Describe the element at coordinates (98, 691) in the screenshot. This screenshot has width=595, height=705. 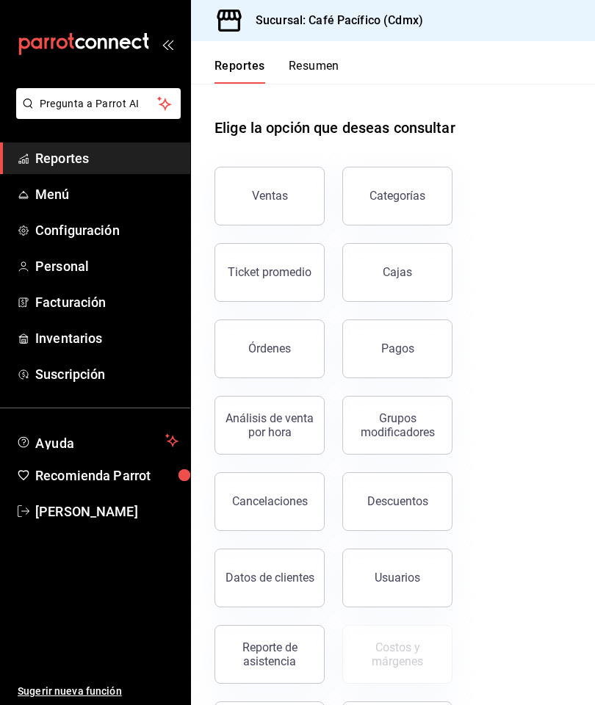
I see `span: Sugerir nueva función` at that location.